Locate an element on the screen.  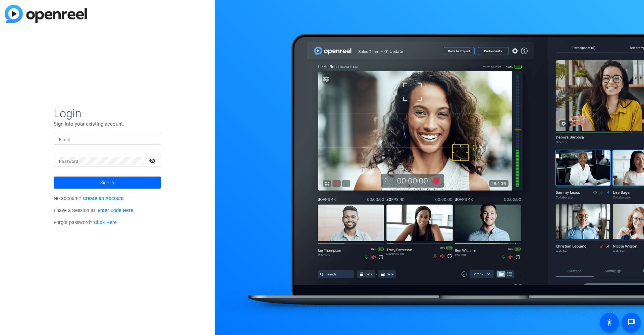
mat-icon: accessibility is located at coordinates (610, 323).